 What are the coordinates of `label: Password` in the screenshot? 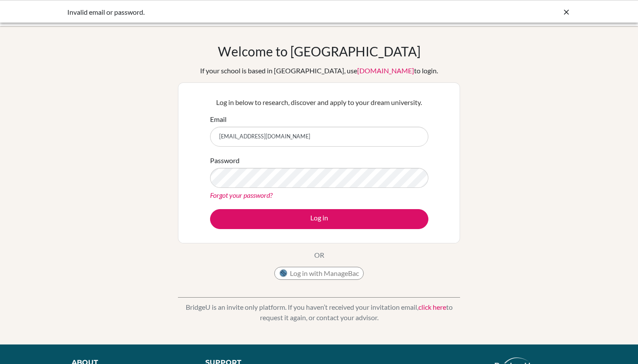 It's located at (225, 161).